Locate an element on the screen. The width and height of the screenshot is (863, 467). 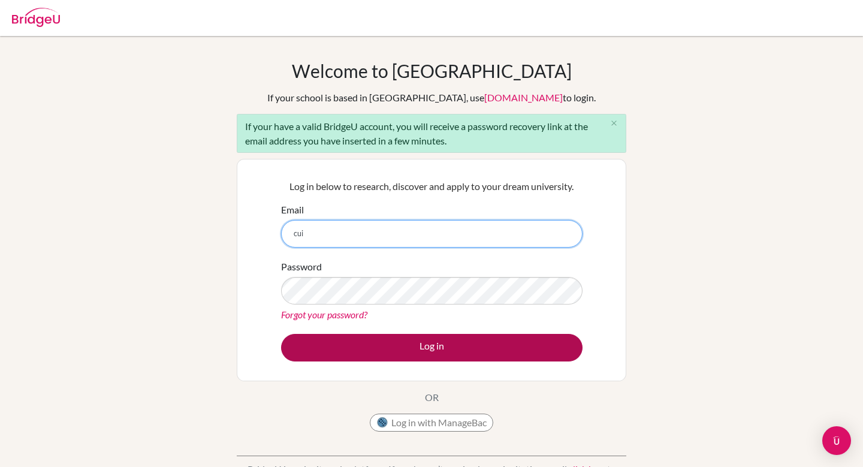
label: Email is located at coordinates (292, 210).